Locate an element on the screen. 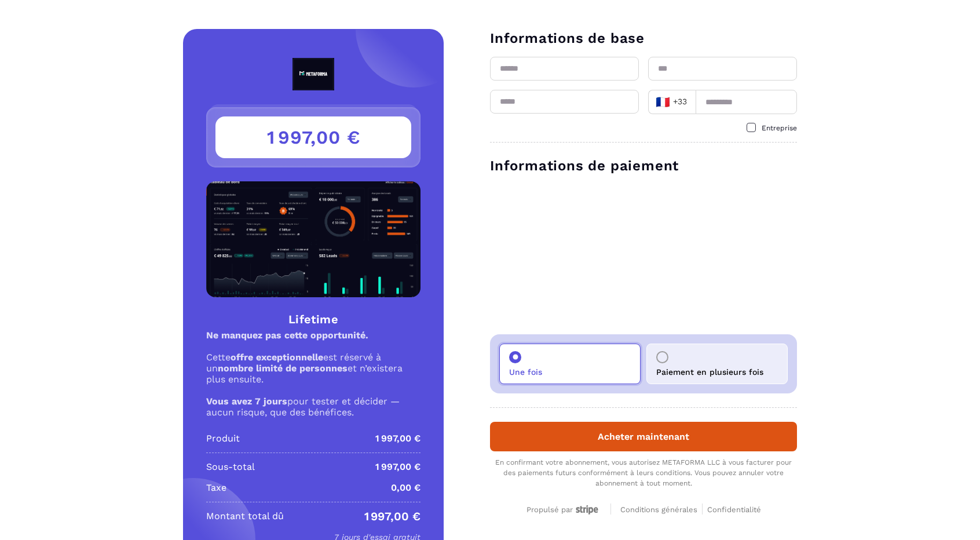  h4: Lifetime is located at coordinates (313, 319).